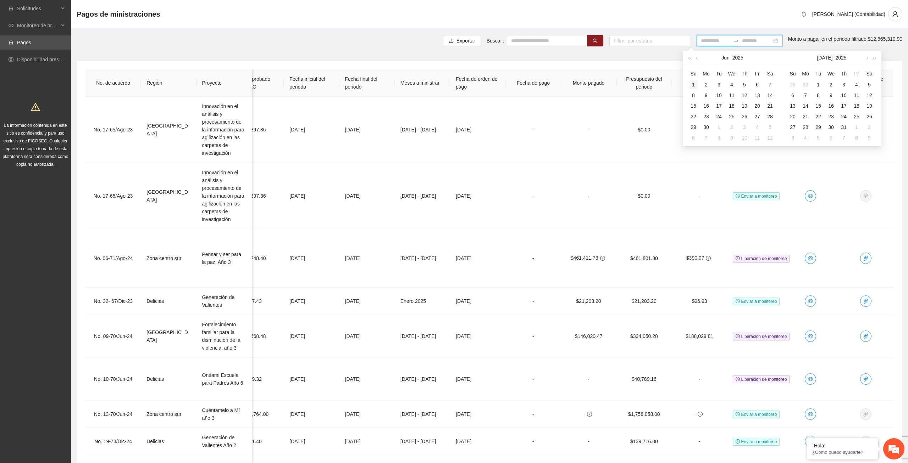 This screenshot has width=908, height=463. I want to click on td: 2025-08-04, so click(805, 138).